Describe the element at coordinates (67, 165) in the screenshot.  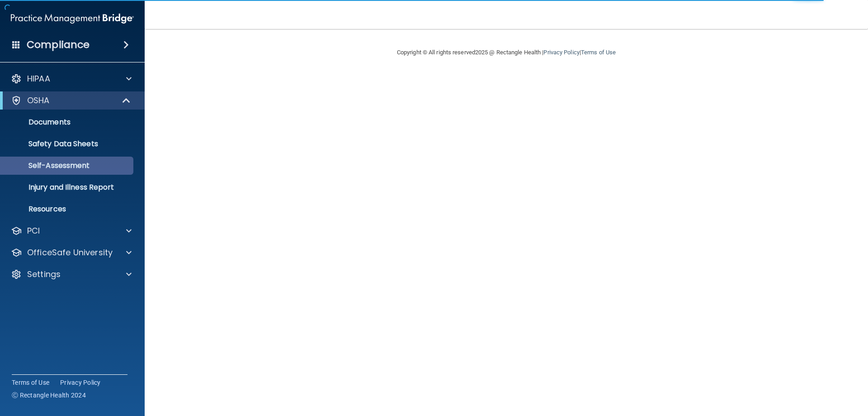
I see `p: Self-Assessment` at that location.